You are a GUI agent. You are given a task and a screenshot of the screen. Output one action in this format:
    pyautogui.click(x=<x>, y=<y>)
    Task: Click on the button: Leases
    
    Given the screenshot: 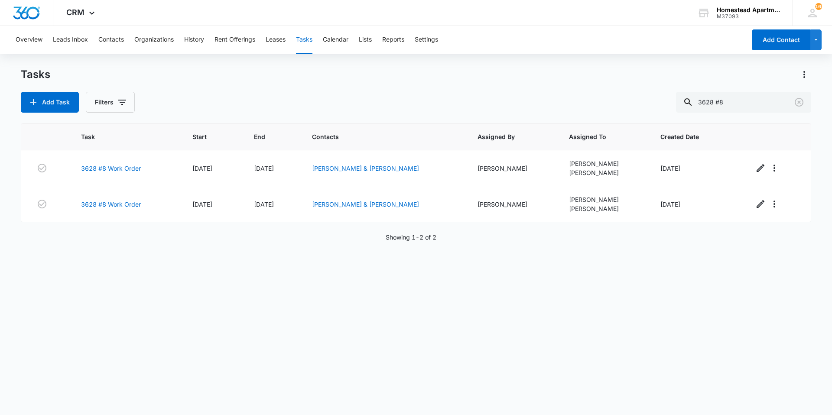 What is the action you would take?
    pyautogui.click(x=276, y=40)
    